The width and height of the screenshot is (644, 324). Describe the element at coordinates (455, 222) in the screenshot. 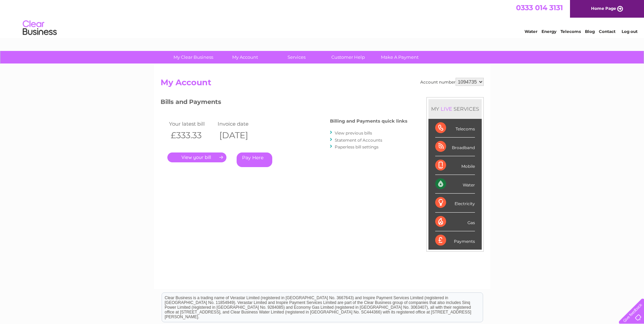

I see `div: Gas` at that location.